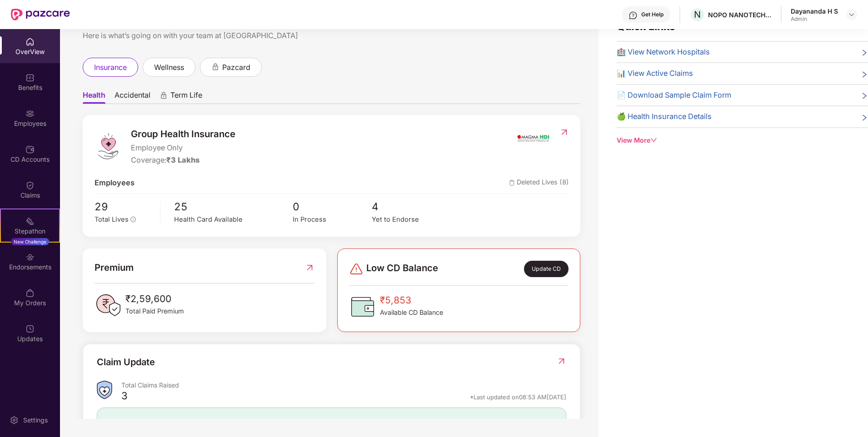 The width and height of the screenshot is (868, 437). I want to click on div: NOPO NANOTECHNOLOGIES INDIA PRIVATE LIMITED, so click(740, 14).